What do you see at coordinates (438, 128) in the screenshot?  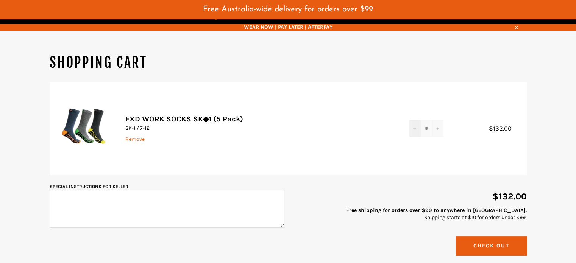 I see `button: Increase item quantity by one` at bounding box center [438, 128].